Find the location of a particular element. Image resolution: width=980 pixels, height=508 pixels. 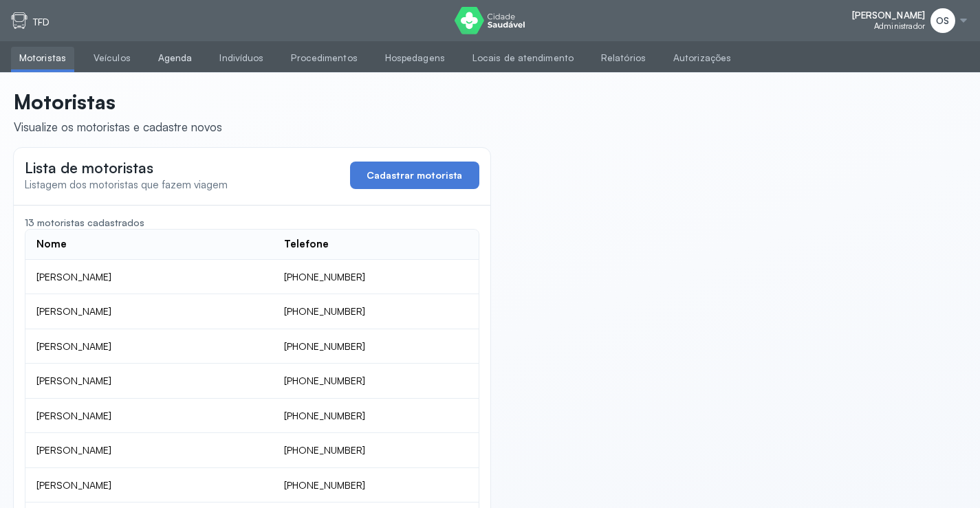

span: OS is located at coordinates (942, 21).